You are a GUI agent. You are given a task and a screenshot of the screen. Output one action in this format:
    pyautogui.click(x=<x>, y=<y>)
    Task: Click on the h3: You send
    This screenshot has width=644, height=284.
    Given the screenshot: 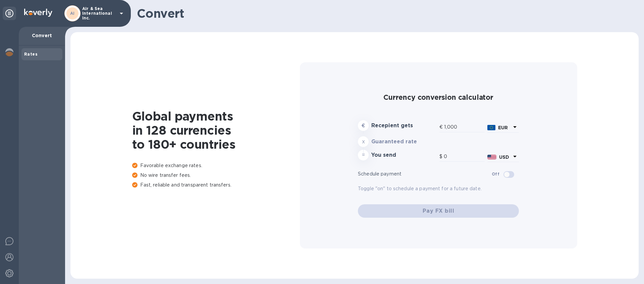 What is the action you would take?
    pyautogui.click(x=404, y=155)
    